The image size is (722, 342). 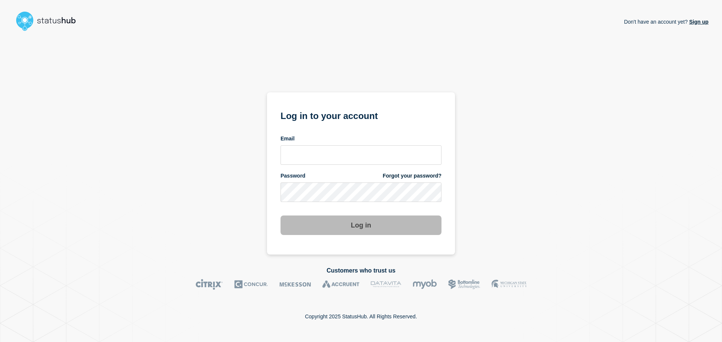 I want to click on p: Copyright 2025 StatusHub. All Rights Reserved., so click(x=361, y=317).